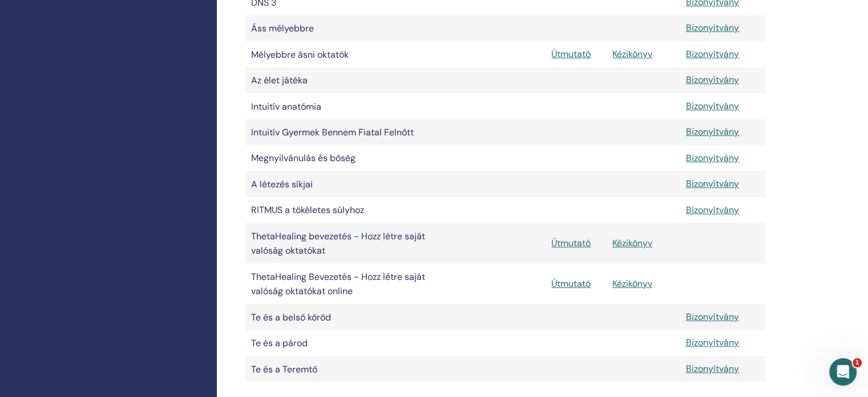 Image resolution: width=868 pixels, height=397 pixels. I want to click on font: 1, so click(857, 362).